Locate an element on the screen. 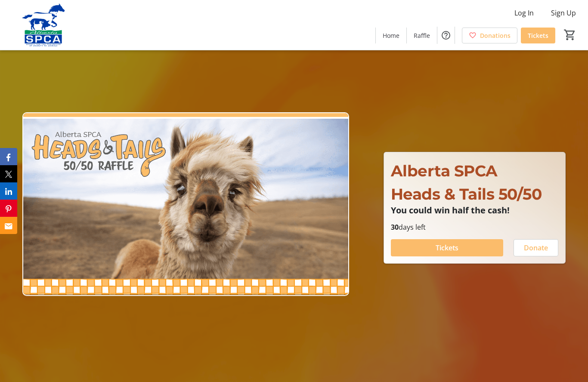 The image size is (588, 382). span: 30 is located at coordinates (395, 227).